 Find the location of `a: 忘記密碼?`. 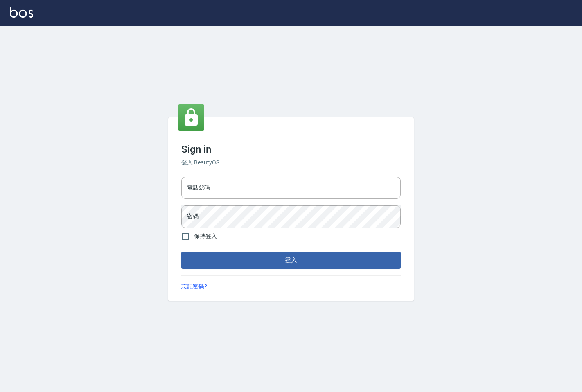

a: 忘記密碼? is located at coordinates (194, 286).